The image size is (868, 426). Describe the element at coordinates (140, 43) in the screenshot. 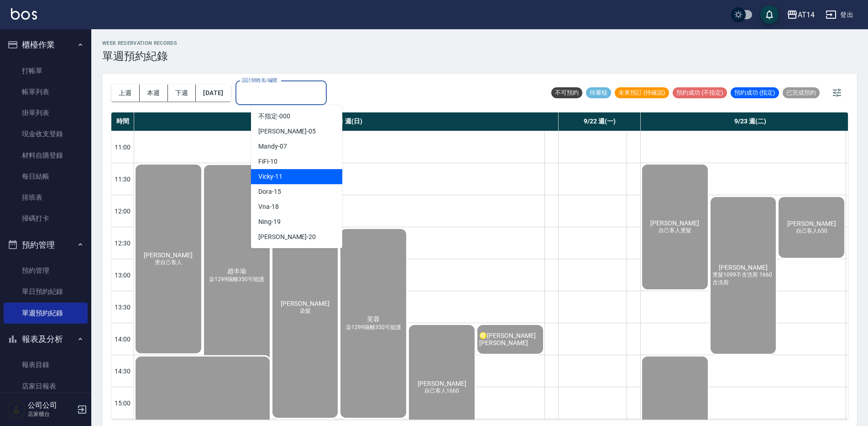

I see `h2: WEEK RESERVATION RECORDS` at that location.